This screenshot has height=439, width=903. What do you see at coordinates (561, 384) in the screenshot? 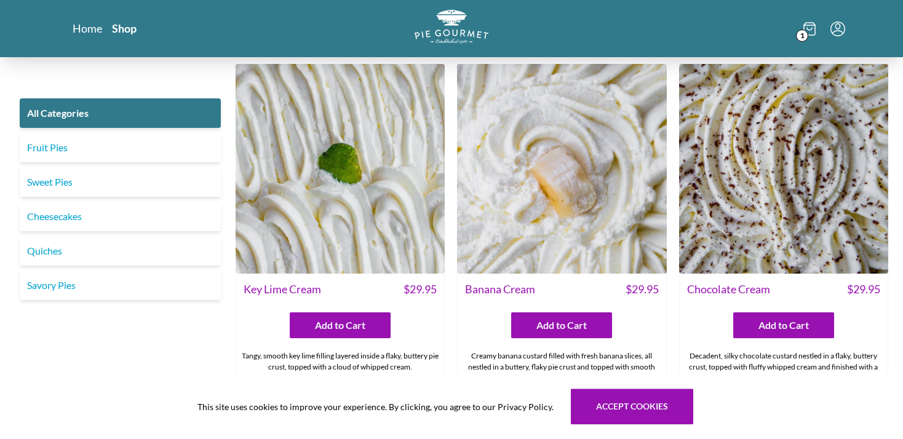
I see `div: Creamy banana custard filled with fresh banana slices, all nestled in a buttery, flaky pie crust ...` at bounding box center [561, 384].